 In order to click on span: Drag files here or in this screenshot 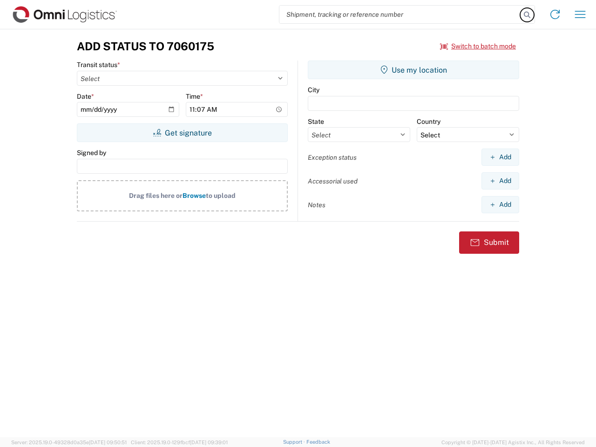, I will do `click(155, 195)`.